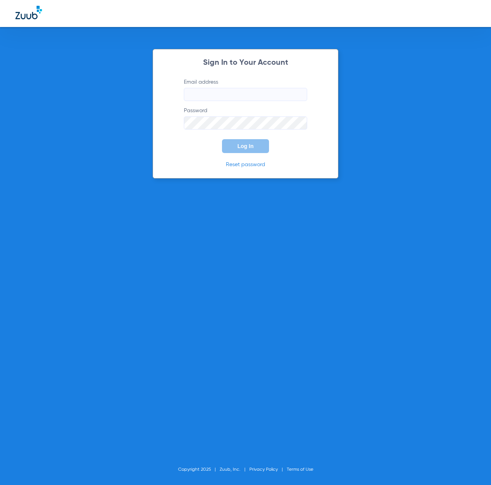 The width and height of the screenshot is (491, 485). I want to click on img: Zuub Logo, so click(29, 12).